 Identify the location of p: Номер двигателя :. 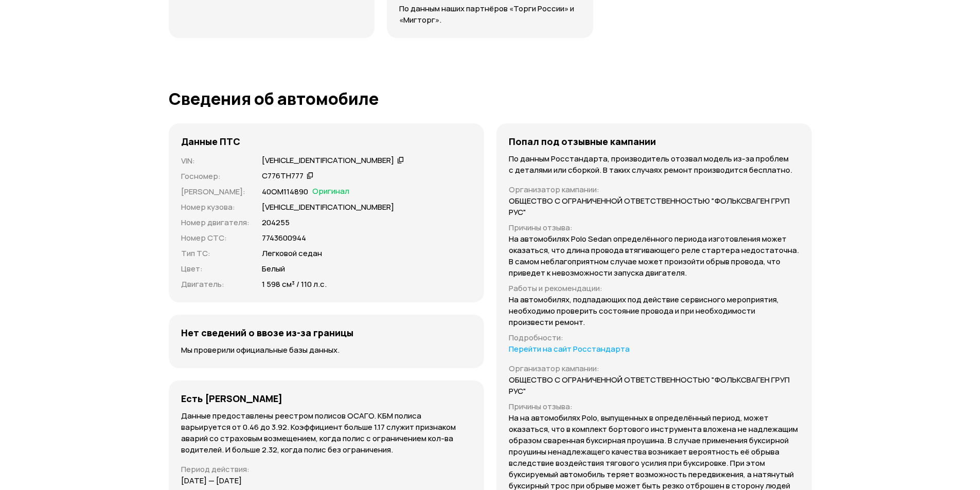
(215, 223).